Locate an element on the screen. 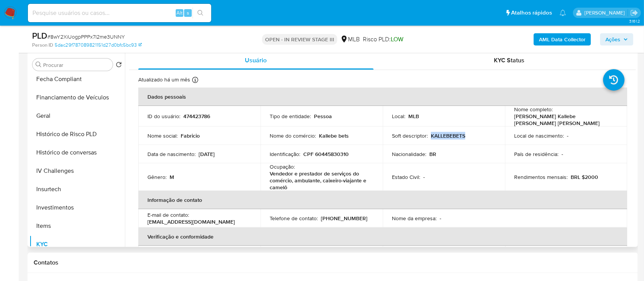  button: Investimentos is located at coordinates (77, 207).